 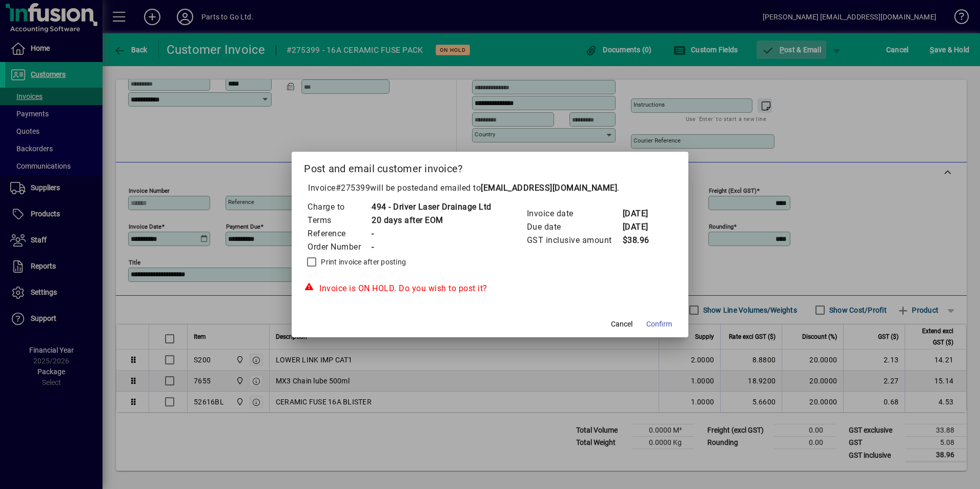 What do you see at coordinates (353, 188) in the screenshot?
I see `span: #275399` at bounding box center [353, 188].